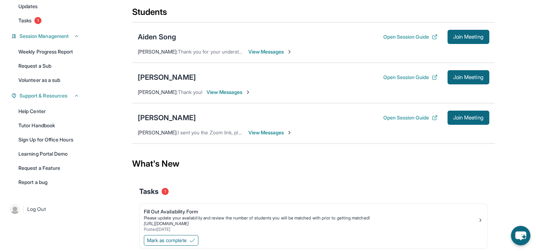 Image resolution: width=536 pixels, height=251 pixels. What do you see at coordinates (49, 125) in the screenshot?
I see `a: Tutor Handbook` at bounding box center [49, 125].